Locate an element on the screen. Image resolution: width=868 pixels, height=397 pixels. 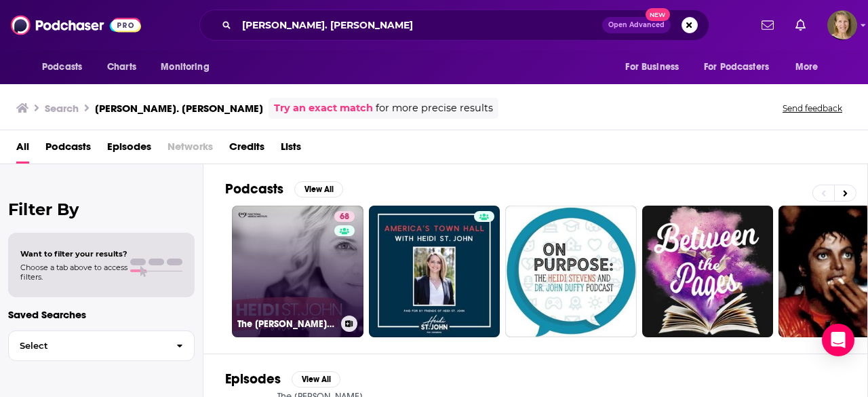
button: Open AdvancedNew is located at coordinates (636, 25).